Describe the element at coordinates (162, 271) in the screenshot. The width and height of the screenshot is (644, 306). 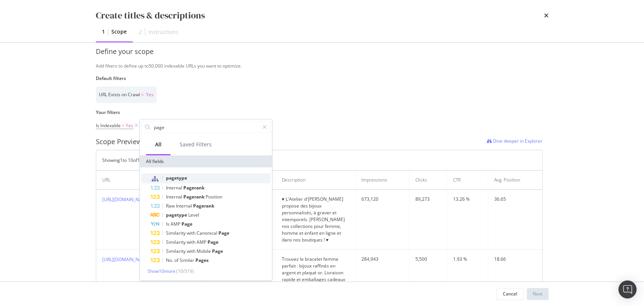
I see `span: Show 10 more` at that location.